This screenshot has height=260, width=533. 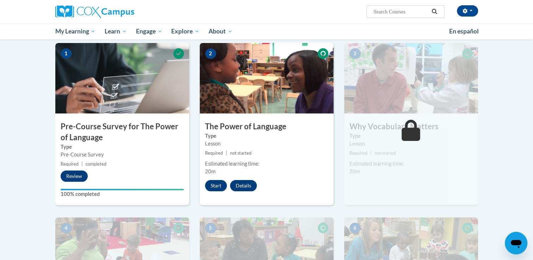 What do you see at coordinates (267, 31) in the screenshot?
I see `div: Main menu` at bounding box center [267, 31].